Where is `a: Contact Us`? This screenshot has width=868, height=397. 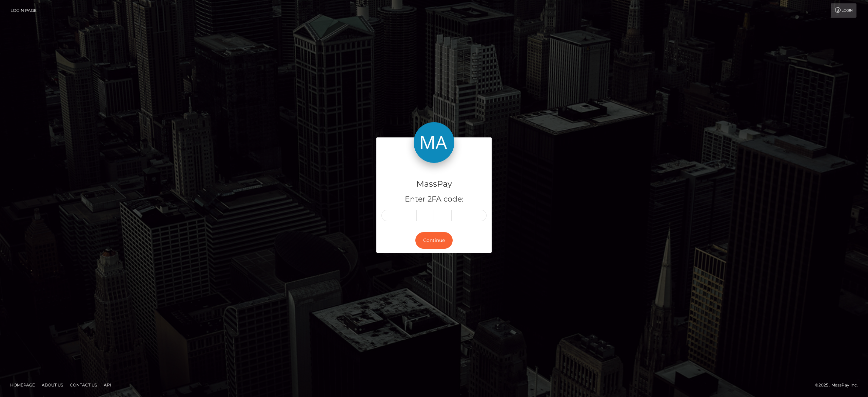 a: Contact Us is located at coordinates (83, 384).